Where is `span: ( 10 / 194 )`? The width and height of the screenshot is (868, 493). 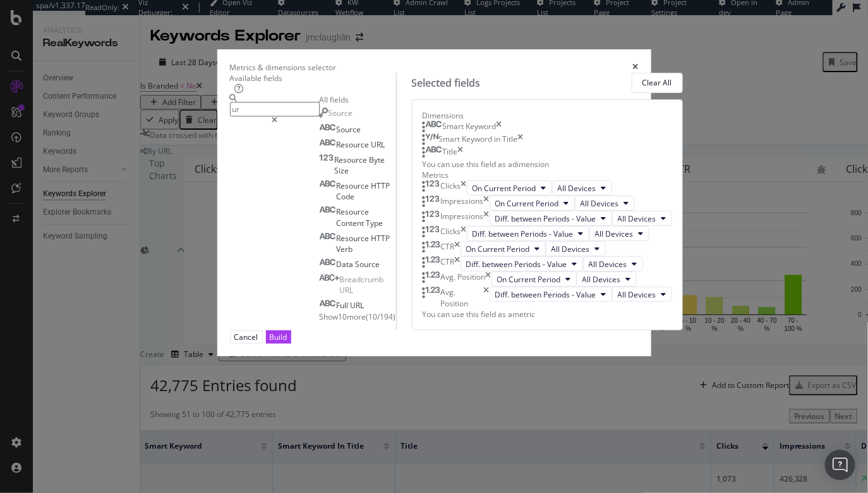 span: ( 10 / 194 ) is located at coordinates (381, 317).